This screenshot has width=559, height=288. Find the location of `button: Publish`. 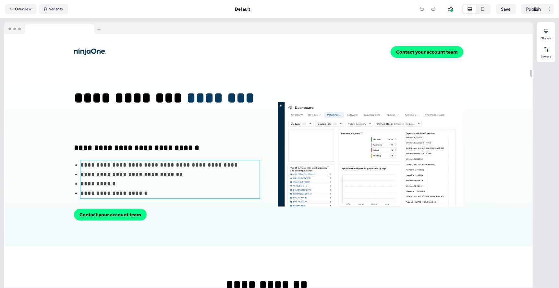

button: Publish is located at coordinates (533, 9).